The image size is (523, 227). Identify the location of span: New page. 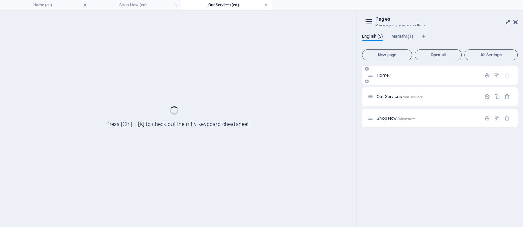
(387, 55).